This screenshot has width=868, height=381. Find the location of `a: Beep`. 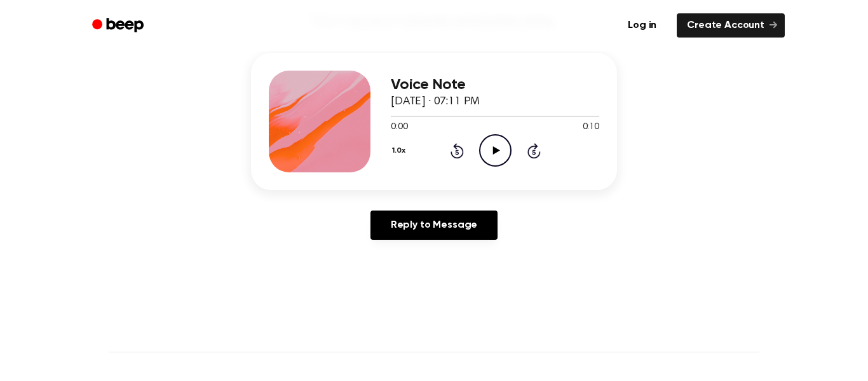

a: Beep is located at coordinates (119, 25).